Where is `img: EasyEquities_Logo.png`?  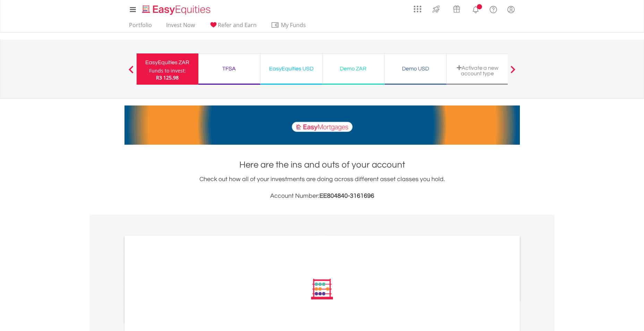
img: EasyEquities_Logo.png is located at coordinates (177, 10).